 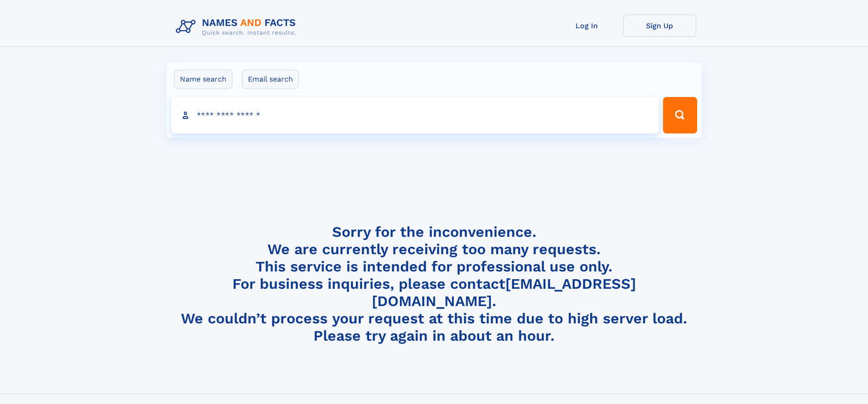 What do you see at coordinates (270, 79) in the screenshot?
I see `label: Email search` at bounding box center [270, 79].